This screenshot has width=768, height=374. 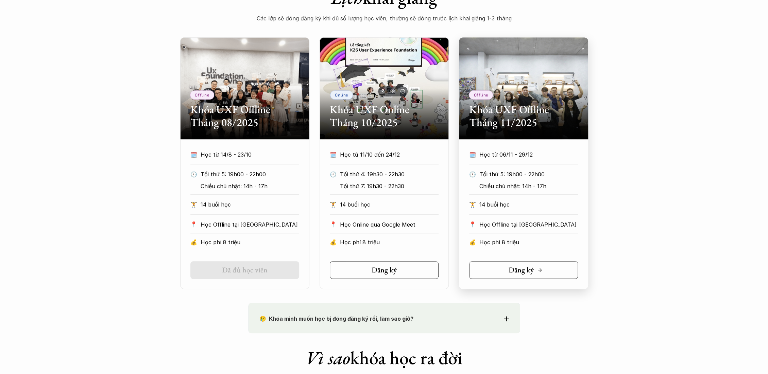 What do you see at coordinates (328, 358) in the screenshot?
I see `em: Vì sao` at bounding box center [328, 358].